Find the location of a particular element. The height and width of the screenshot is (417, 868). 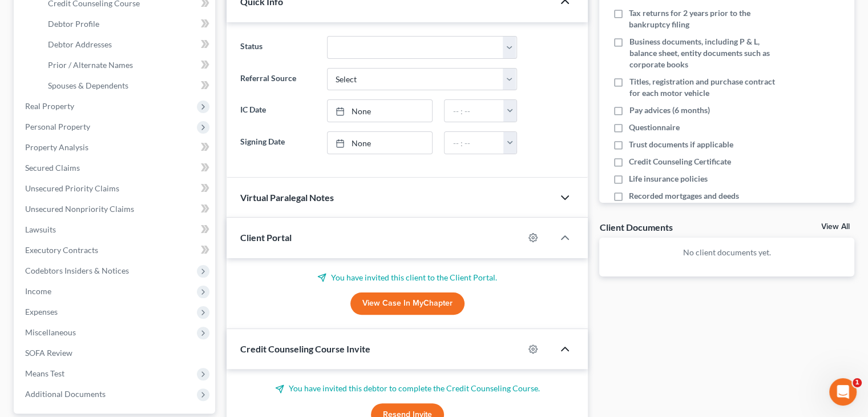

p: You have invited this debtor to complete the Credit Counseling Course. is located at coordinates (407, 388).